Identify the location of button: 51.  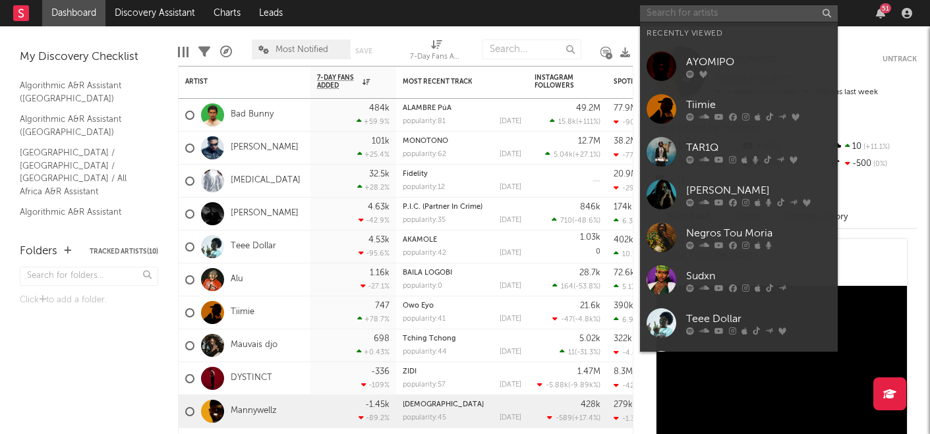
(880, 13).